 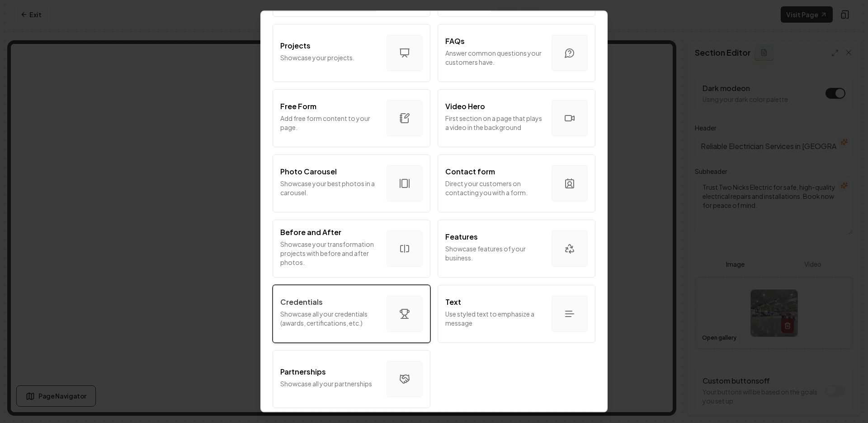 I want to click on p: Add free form content to your page., so click(x=330, y=123).